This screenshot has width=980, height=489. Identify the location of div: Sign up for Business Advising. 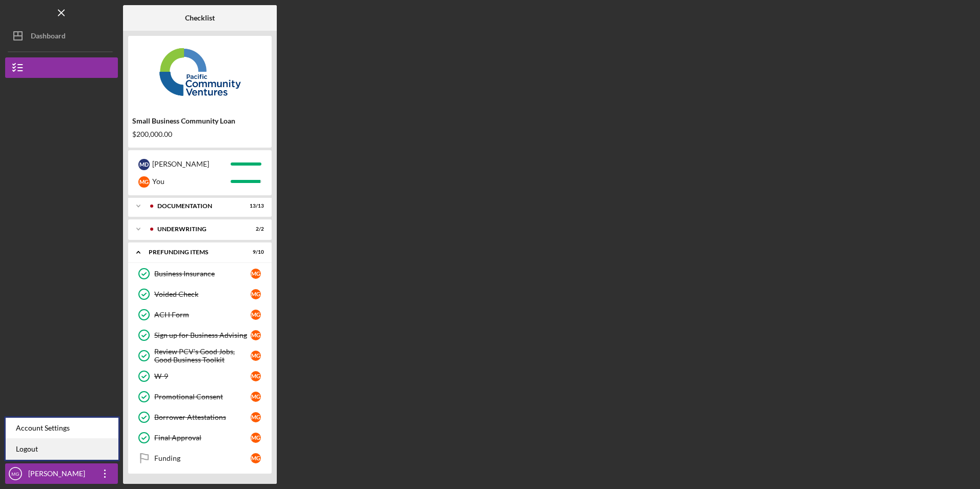
(202, 335).